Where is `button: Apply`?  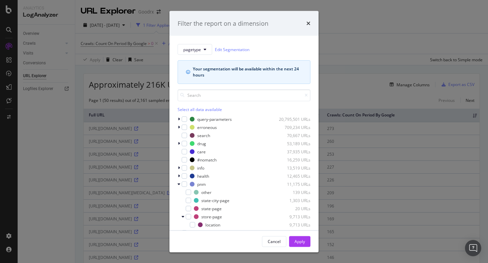 button: Apply is located at coordinates (299, 241).